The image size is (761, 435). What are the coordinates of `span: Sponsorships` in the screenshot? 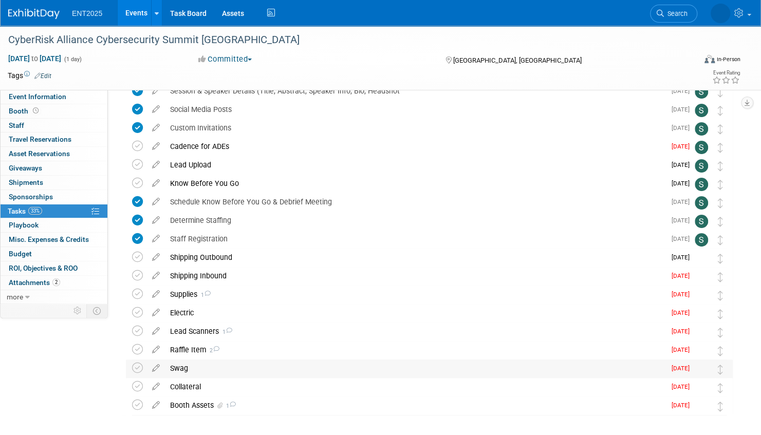 It's located at (31, 197).